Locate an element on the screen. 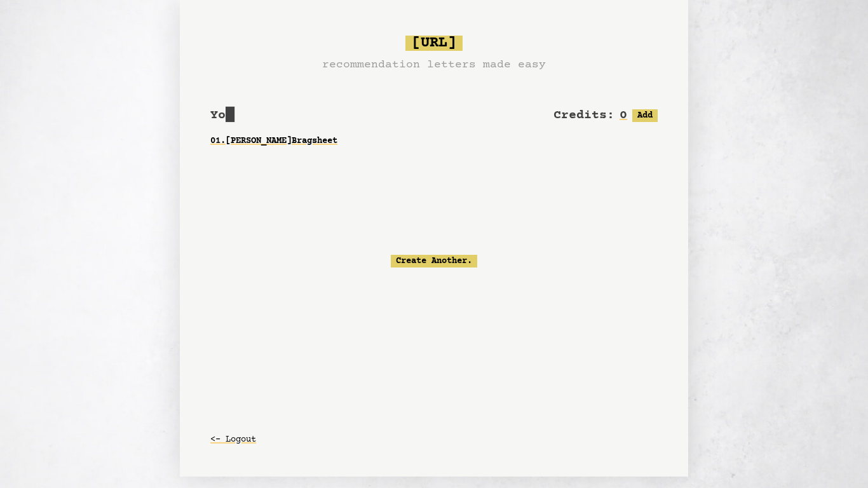 The image size is (868, 488). h3: recommendation letters made easy is located at coordinates (434, 65).